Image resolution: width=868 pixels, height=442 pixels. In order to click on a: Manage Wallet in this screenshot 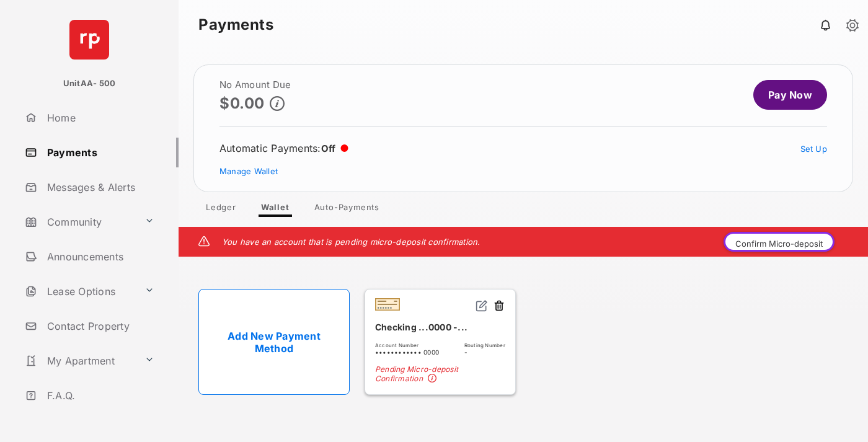, I will do `click(249, 171)`.